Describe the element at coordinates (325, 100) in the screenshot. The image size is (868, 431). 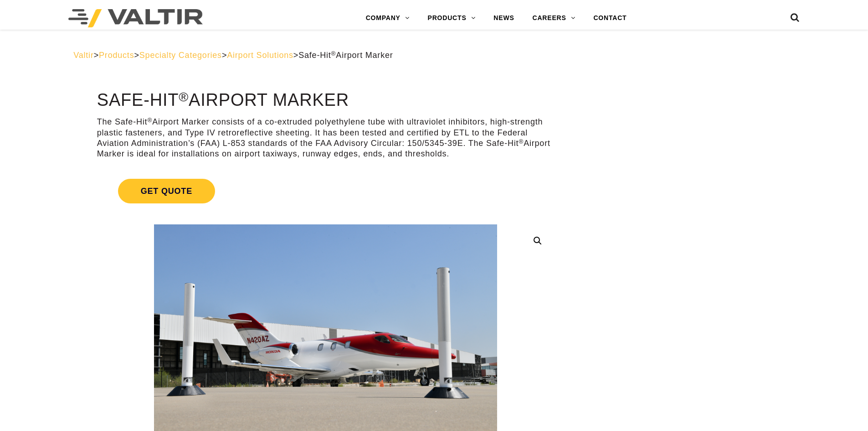
I see `h1: Safe-Hit Airport Marker` at that location.